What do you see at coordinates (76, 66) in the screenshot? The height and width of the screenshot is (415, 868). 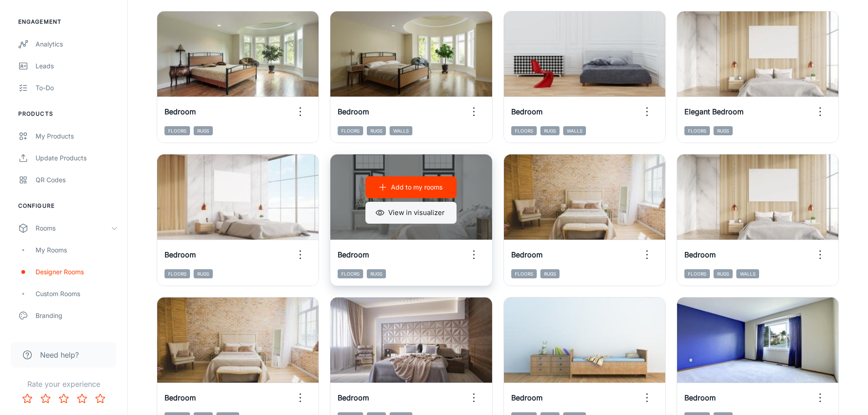 I see `div: Leads` at bounding box center [76, 66].